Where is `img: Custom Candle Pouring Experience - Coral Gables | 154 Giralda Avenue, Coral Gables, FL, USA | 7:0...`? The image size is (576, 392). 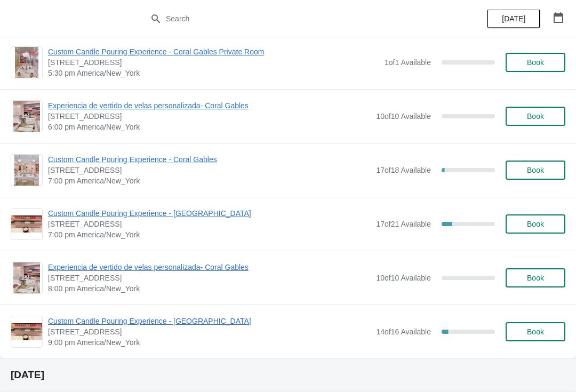
img: Custom Candle Pouring Experience - Coral Gables | 154 Giralda Avenue, Coral Gables, FL, USA | 7:0... is located at coordinates (27, 170).